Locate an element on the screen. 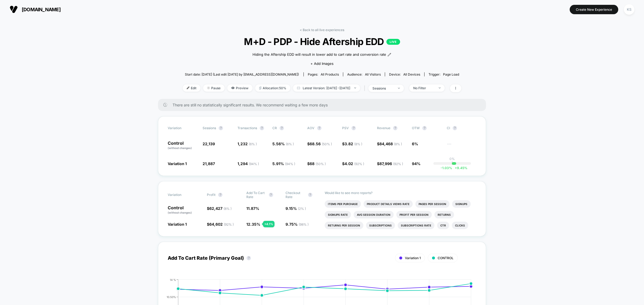 Image resolution: width=644 pixels, height=305 pixels. p: 0% is located at coordinates (452, 159).